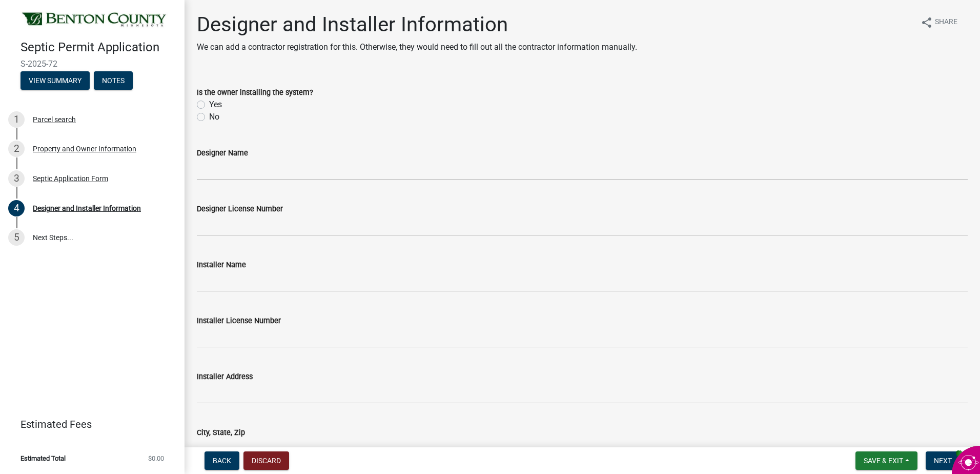  Describe the element at coordinates (94, 20) in the screenshot. I see `img: Benton County, Minnesota` at that location.